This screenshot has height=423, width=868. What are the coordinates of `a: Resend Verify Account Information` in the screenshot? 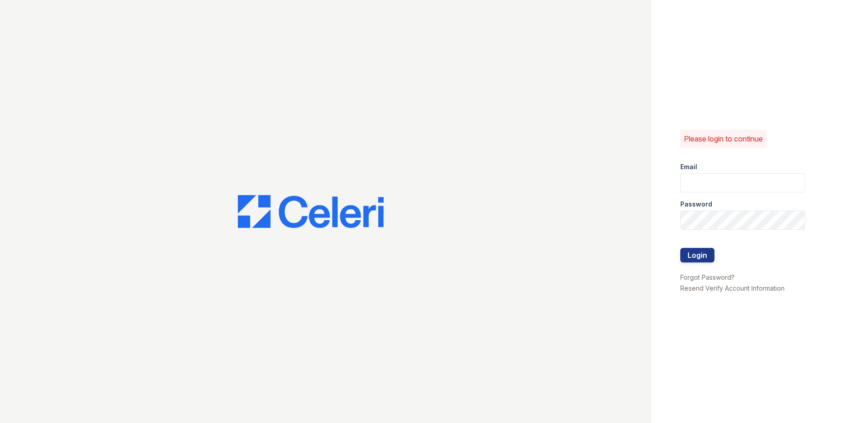 It's located at (732, 288).